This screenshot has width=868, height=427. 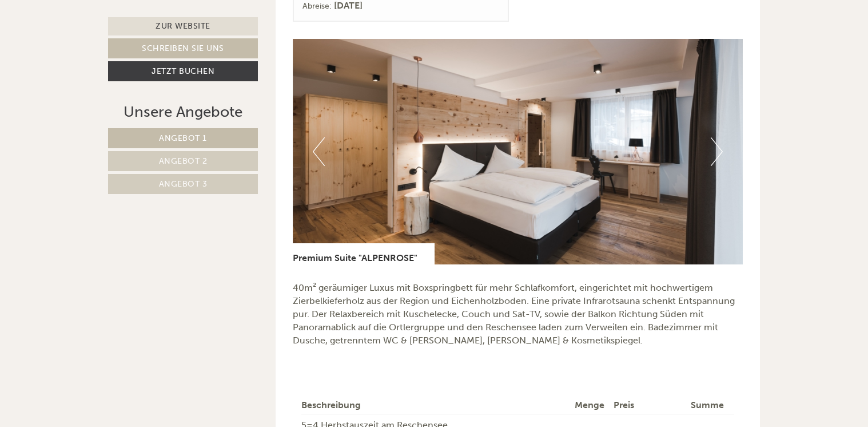 What do you see at coordinates (518, 152) in the screenshot?
I see `img: image` at bounding box center [518, 152].